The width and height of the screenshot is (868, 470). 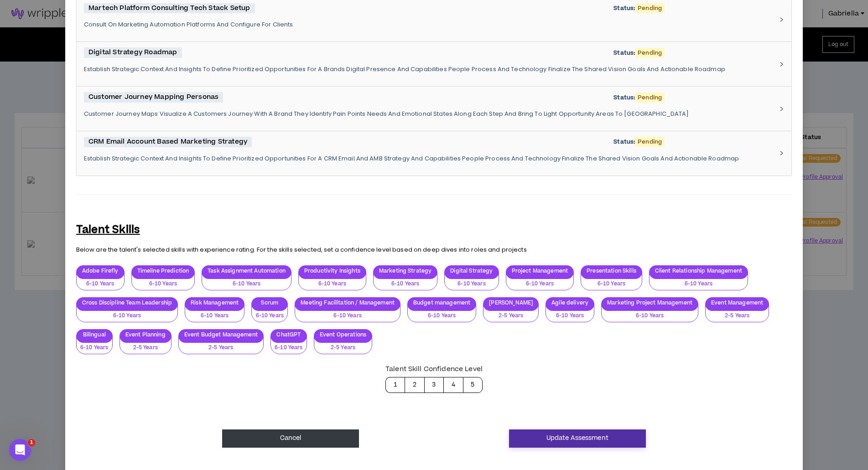 What do you see at coordinates (434, 369) in the screenshot?
I see `label: Talent Skill Confidence Level` at bounding box center [434, 369].